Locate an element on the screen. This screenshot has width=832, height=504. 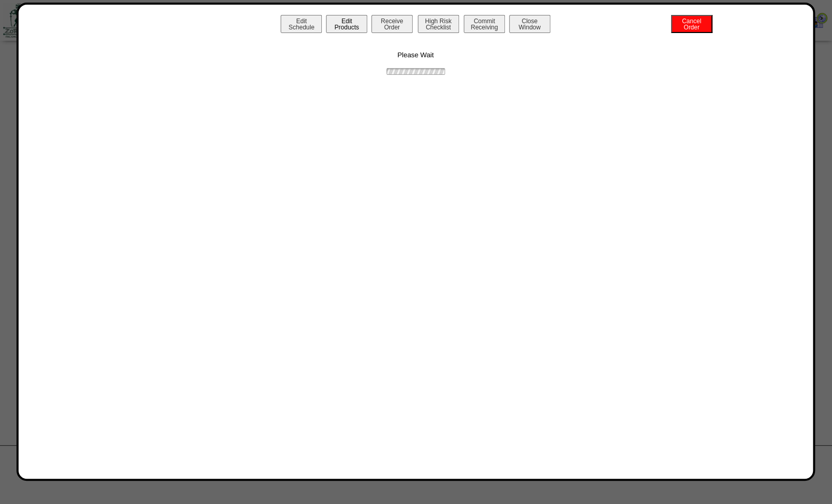
button: EditProducts is located at coordinates (347, 24).